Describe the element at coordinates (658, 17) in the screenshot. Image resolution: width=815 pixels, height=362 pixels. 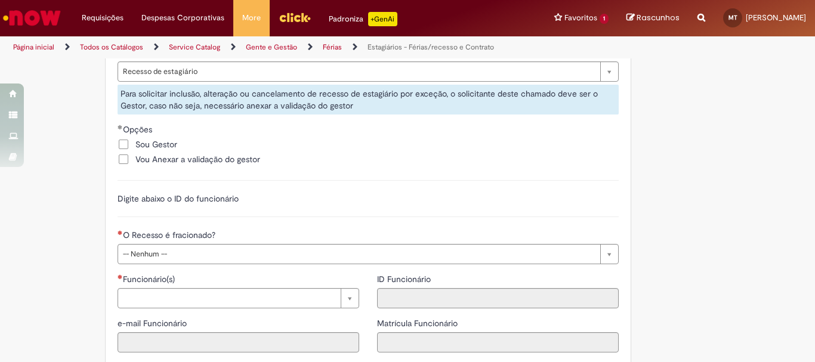
I see `span: Rascunhos` at that location.